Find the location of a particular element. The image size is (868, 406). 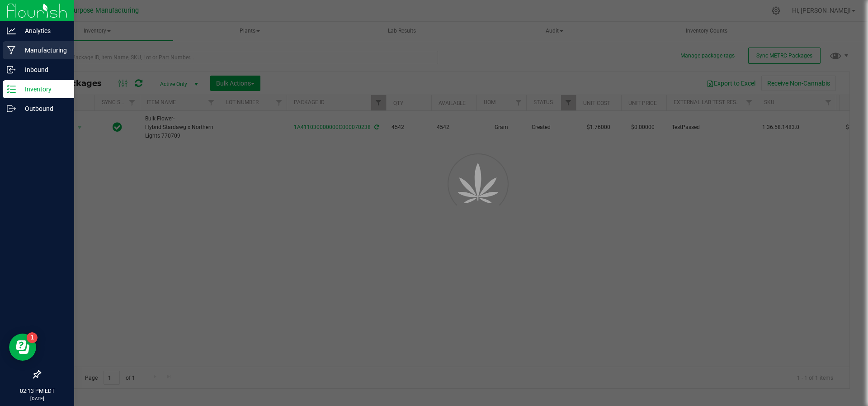

p: Outbound is located at coordinates (43, 109).